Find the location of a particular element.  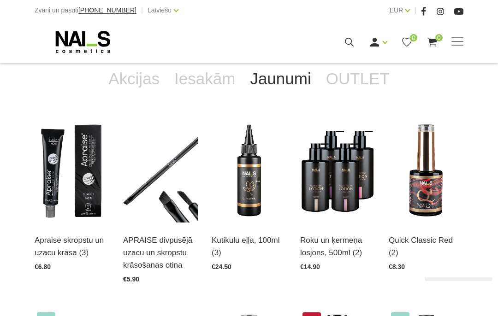

a: APRAISE divpusējā uzacu un skropstu krāsošanas otiņa is located at coordinates (160, 253).